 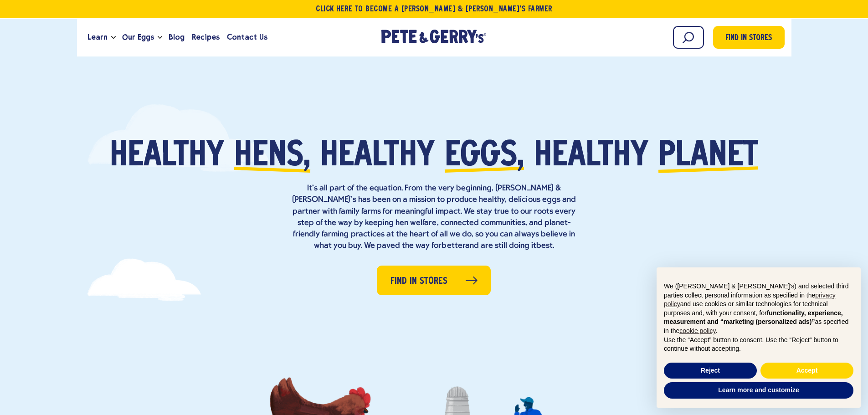 What do you see at coordinates (114, 37) in the screenshot?
I see `button: Open the dropdown menu for Learn` at bounding box center [114, 37].